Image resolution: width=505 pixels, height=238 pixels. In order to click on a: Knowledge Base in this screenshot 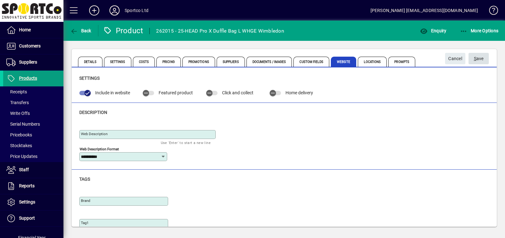, I will do `click(490, 11)`.